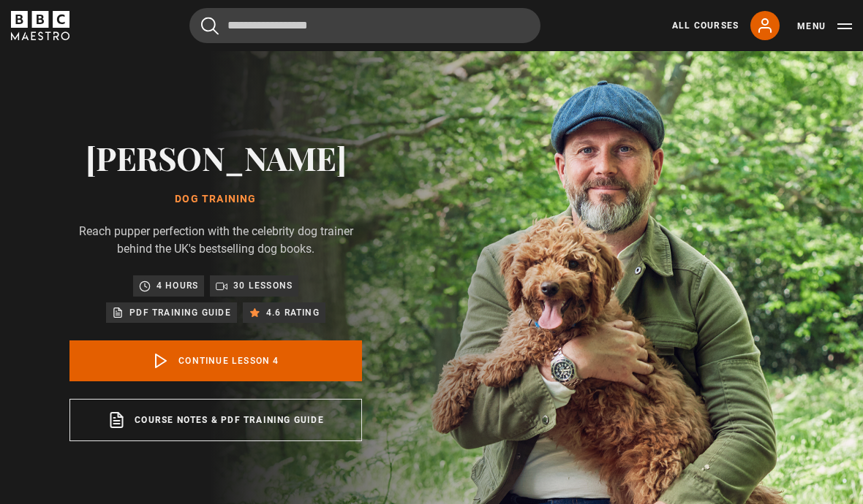  I want to click on a: Course notes & PDF training guide, so click(216, 420).